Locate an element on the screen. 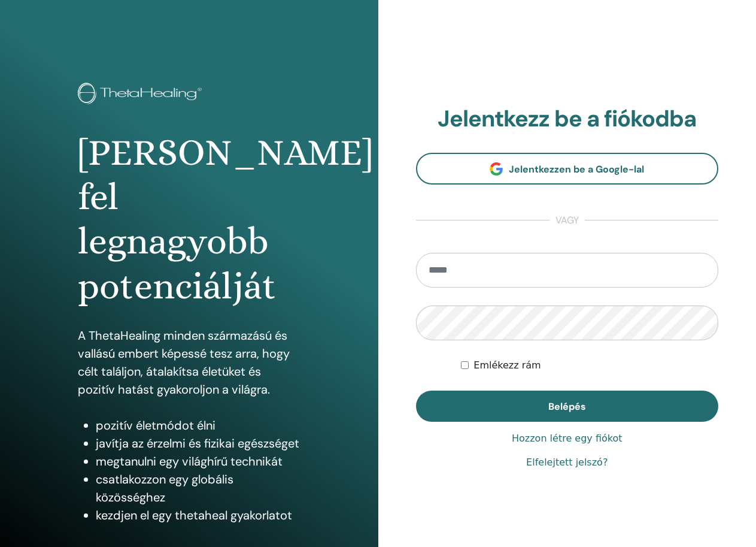 The image size is (756, 547). div: Keep me authenticated indefinitely or until I manually logout is located at coordinates (590, 365).